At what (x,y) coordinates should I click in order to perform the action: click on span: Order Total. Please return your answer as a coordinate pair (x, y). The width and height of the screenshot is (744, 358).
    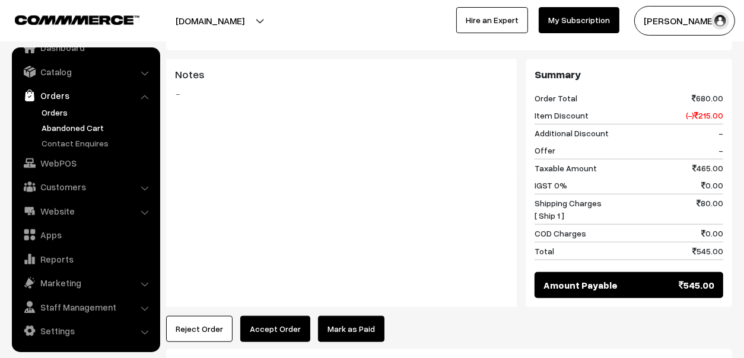
    Looking at the image, I should click on (556, 98).